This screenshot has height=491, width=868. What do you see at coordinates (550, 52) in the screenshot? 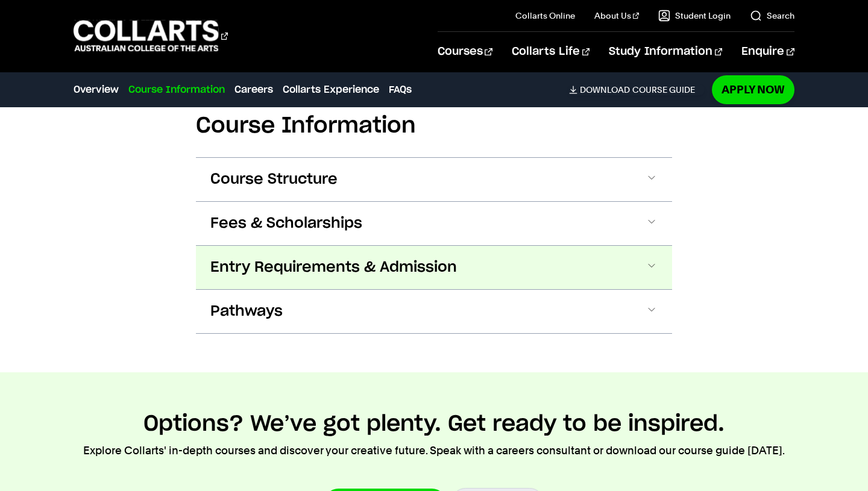
I see `a: Collarts Life` at bounding box center [550, 52].